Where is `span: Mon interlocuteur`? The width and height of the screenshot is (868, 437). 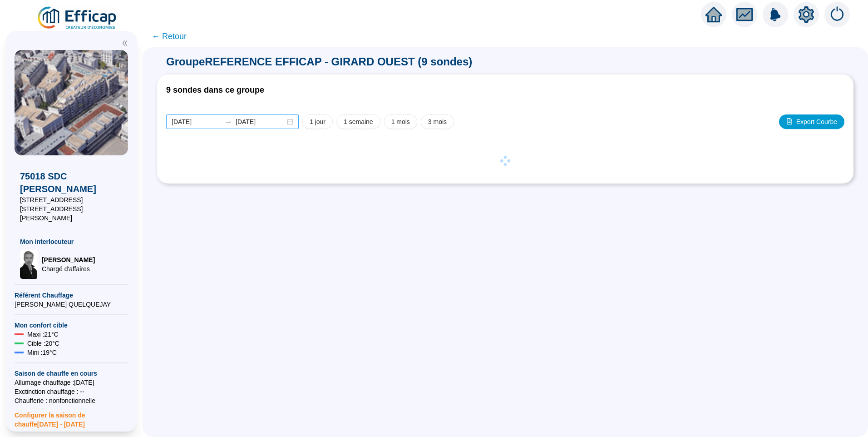 span: Mon interlocuteur is located at coordinates (71, 242).